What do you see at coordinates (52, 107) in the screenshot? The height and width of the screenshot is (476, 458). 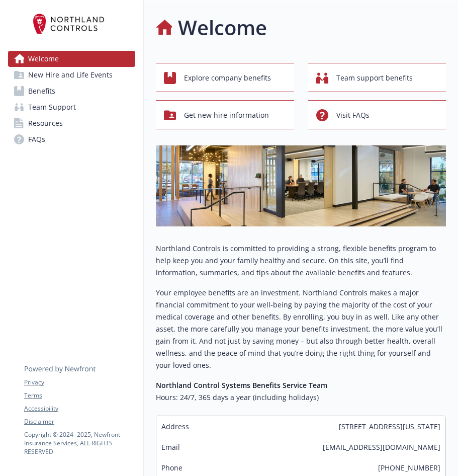 I see `span: Team Support` at bounding box center [52, 107].